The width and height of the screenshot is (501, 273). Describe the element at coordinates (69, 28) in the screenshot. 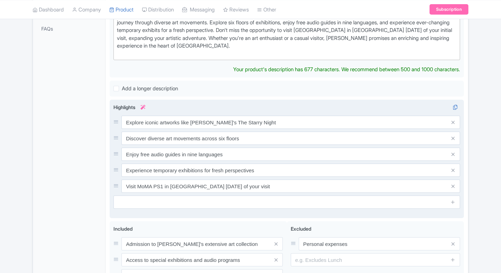

I see `a: FAQs` at that location.